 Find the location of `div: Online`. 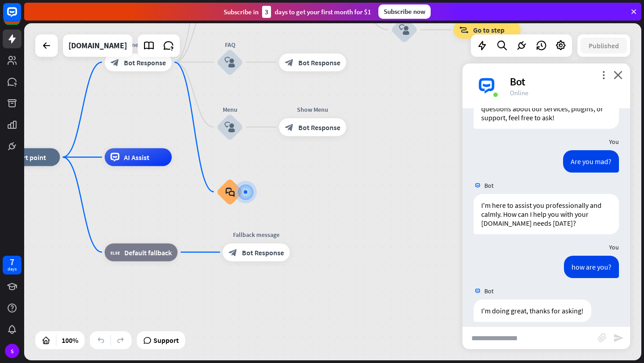

div: Online is located at coordinates (565, 93).